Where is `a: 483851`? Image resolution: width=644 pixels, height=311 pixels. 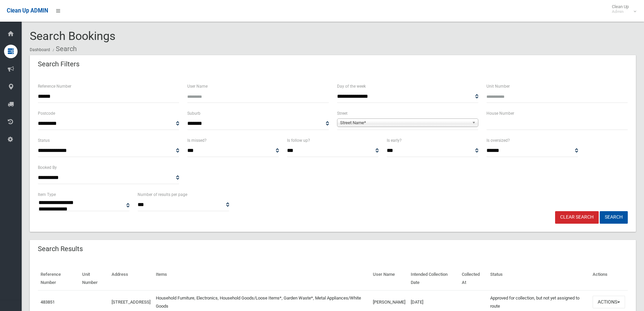
a: 483851 is located at coordinates (48, 302).